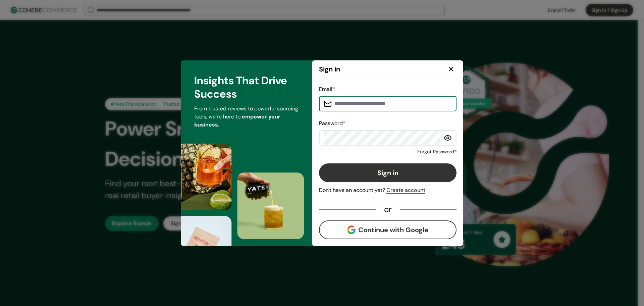 The width and height of the screenshot is (644, 306). I want to click on h2: Sign in, so click(329, 69).